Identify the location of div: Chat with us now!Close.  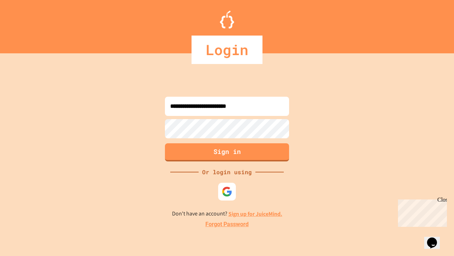
(26, 24).